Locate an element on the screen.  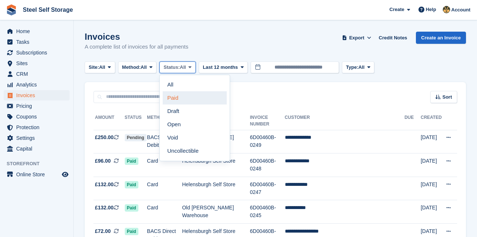
a: Preview store is located at coordinates (65, 174).